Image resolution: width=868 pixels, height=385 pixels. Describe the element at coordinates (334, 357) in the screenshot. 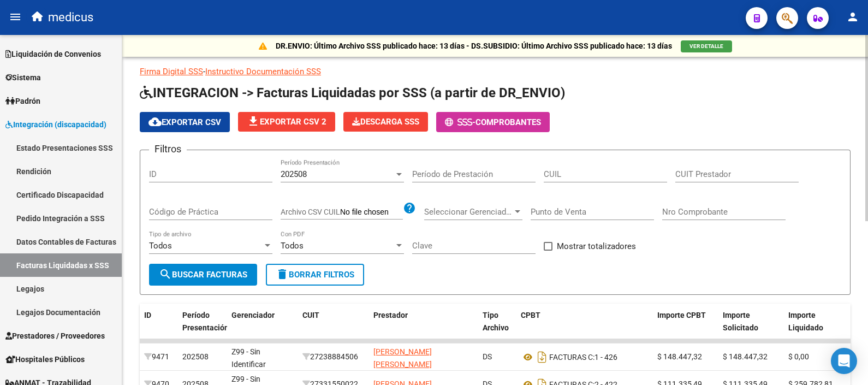

I see `div: 27238884506` at that location.